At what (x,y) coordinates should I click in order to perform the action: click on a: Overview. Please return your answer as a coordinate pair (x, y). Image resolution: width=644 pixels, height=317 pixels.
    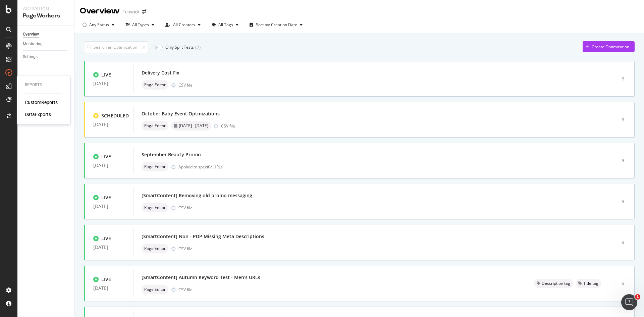
    Looking at the image, I should click on (46, 34).